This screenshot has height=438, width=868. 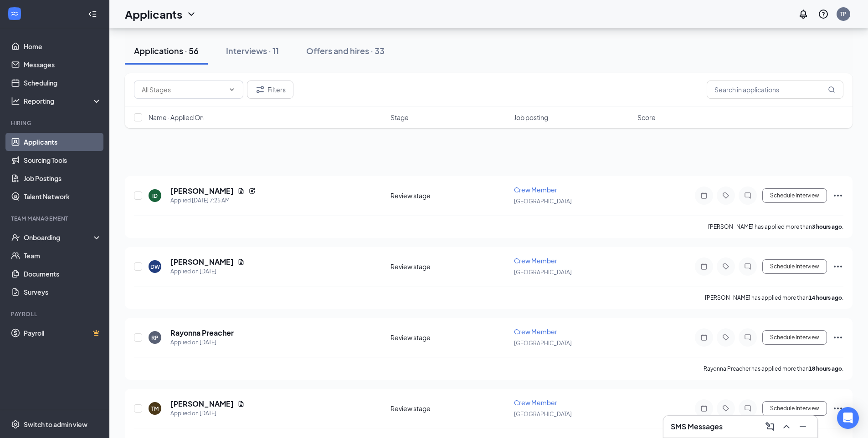 I want to click on button: Filter Filters, so click(x=270, y=90).